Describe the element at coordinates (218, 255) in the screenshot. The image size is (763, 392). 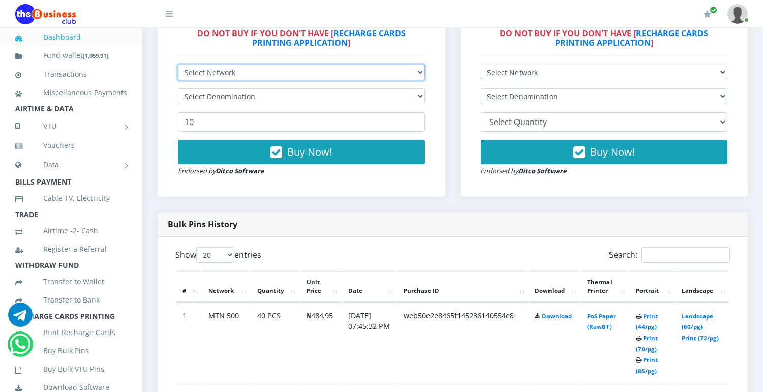
I see `label: Show entries` at that location.